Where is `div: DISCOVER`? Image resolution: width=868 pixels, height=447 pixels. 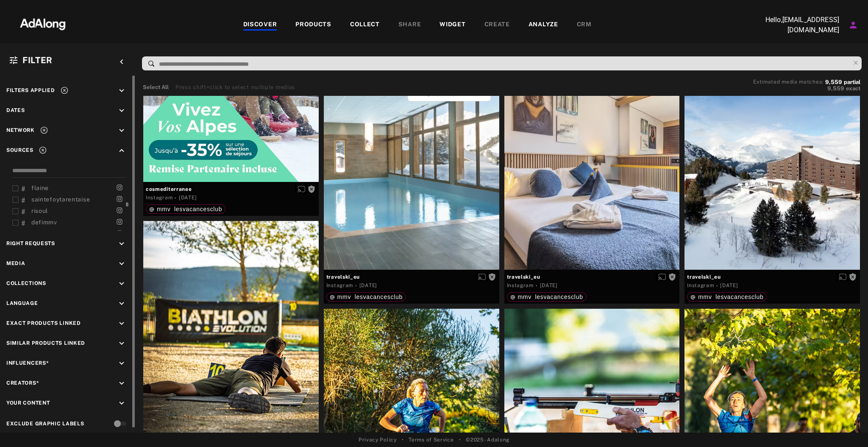 div: DISCOVER is located at coordinates (260, 25).